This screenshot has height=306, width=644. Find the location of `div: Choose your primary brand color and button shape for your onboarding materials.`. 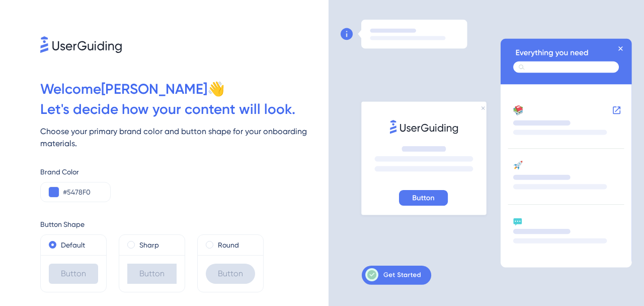

div: Choose your primary brand color and button shape for your onboarding materials. is located at coordinates (184, 137).